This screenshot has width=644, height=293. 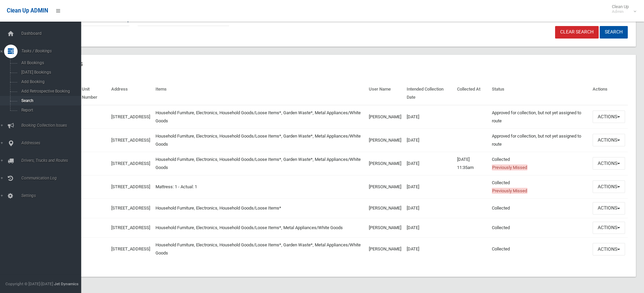 What do you see at coordinates (94, 93) in the screenshot?
I see `th: Unit Number` at bounding box center [94, 93].